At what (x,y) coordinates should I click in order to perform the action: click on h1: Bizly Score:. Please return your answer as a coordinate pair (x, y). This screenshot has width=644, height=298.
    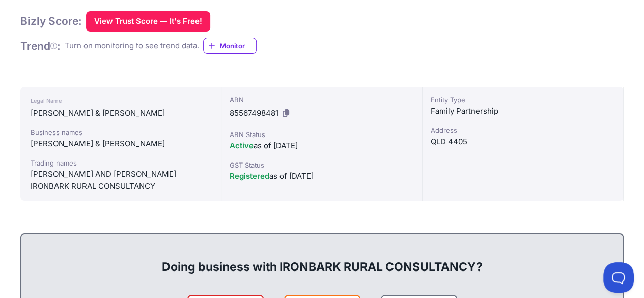
    Looking at the image, I should click on (51, 21).